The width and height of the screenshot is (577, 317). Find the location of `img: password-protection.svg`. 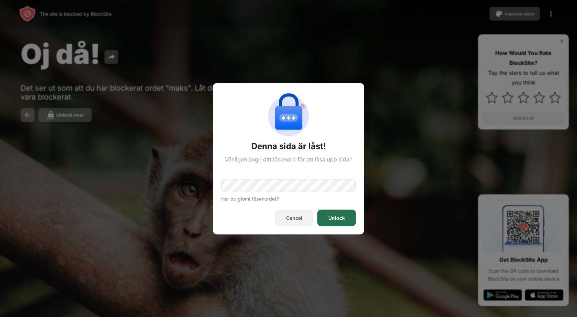

img: password-protection.svg is located at coordinates (289, 116).